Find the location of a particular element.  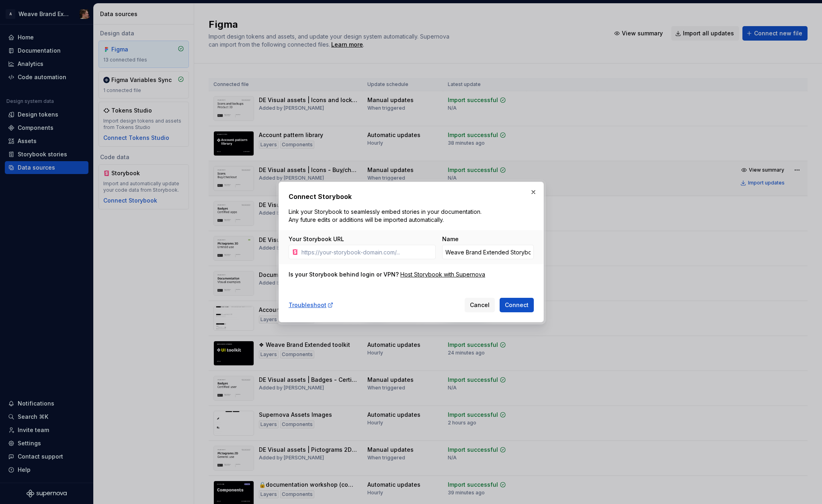

input: Custom Storybook Name is located at coordinates (489, 252).